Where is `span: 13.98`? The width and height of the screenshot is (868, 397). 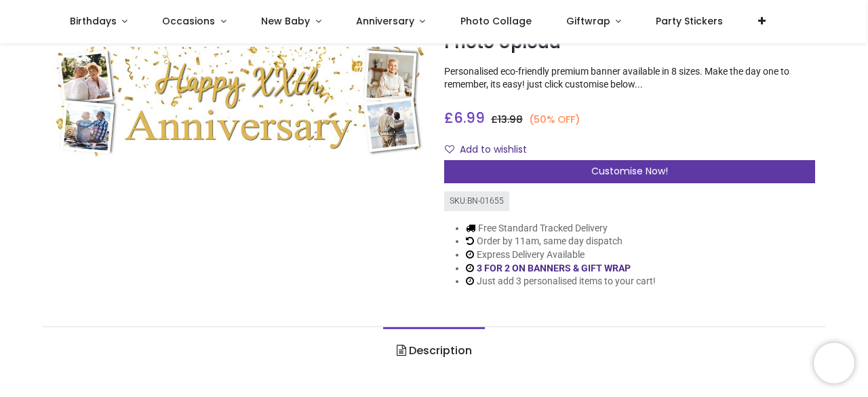
span: 13.98 is located at coordinates (510, 119).